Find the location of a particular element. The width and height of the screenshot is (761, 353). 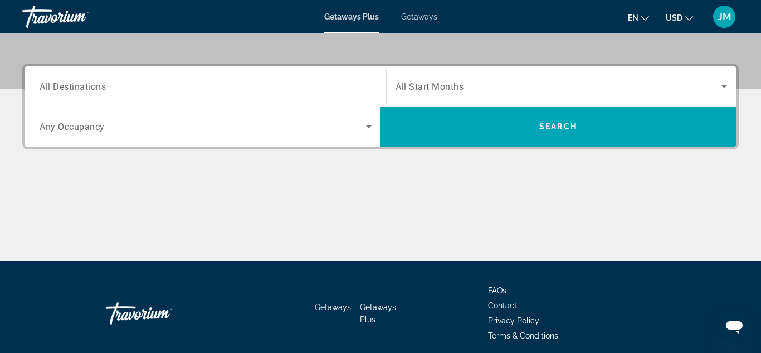

span: USD is located at coordinates (674, 18).